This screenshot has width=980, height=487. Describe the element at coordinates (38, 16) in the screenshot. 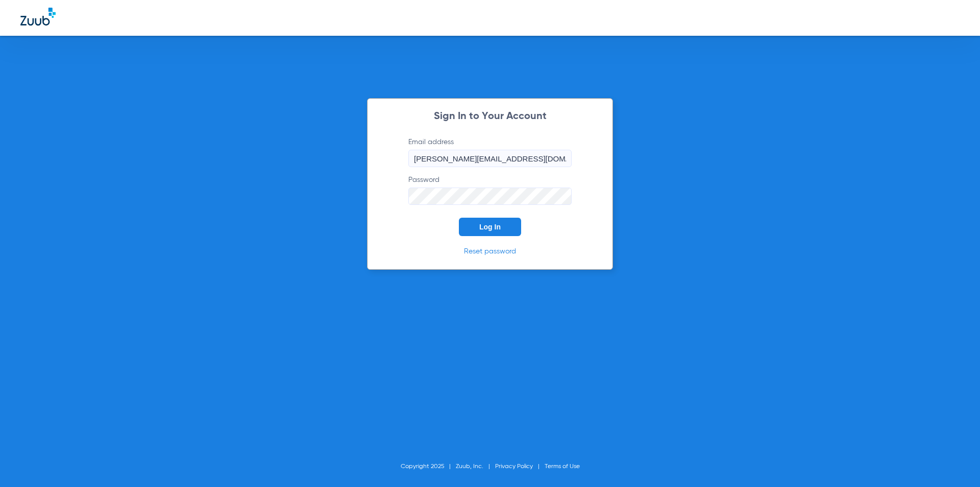

I see `img: Zuub Logo` at that location.